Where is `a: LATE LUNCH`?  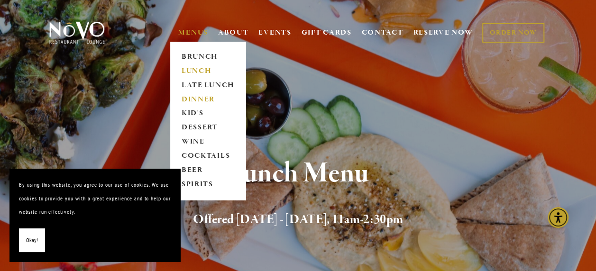 a: LATE LUNCH is located at coordinates (208, 85).